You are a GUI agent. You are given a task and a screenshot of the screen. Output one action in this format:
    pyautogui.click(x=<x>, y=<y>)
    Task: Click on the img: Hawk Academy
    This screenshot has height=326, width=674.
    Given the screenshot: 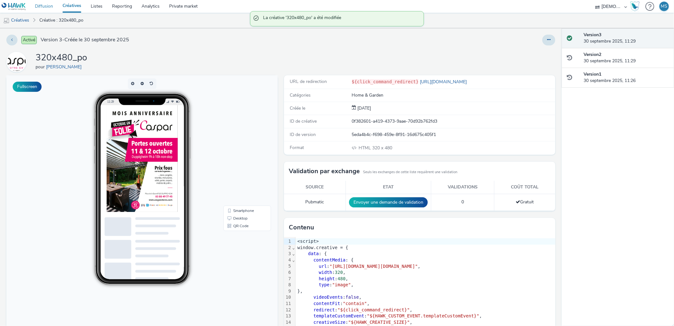 What is the action you would take?
    pyautogui.click(x=635, y=6)
    